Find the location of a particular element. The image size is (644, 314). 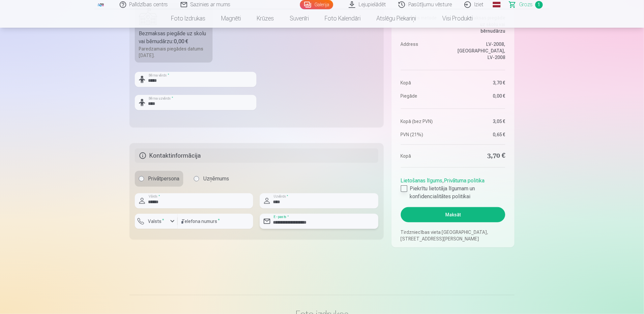

label: Uzņēmums is located at coordinates (211, 179).